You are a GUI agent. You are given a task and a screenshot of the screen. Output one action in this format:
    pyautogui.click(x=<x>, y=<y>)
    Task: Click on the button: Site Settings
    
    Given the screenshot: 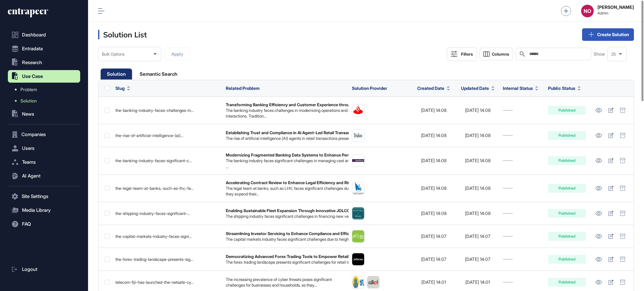 What is the action you would take?
    pyautogui.click(x=44, y=196)
    